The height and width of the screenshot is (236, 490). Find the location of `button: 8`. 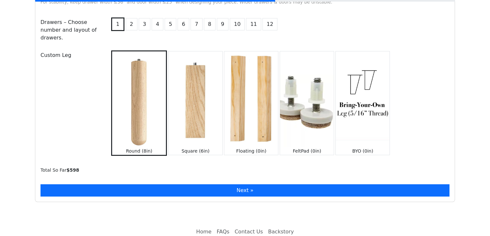

button: 8 is located at coordinates (210, 24).